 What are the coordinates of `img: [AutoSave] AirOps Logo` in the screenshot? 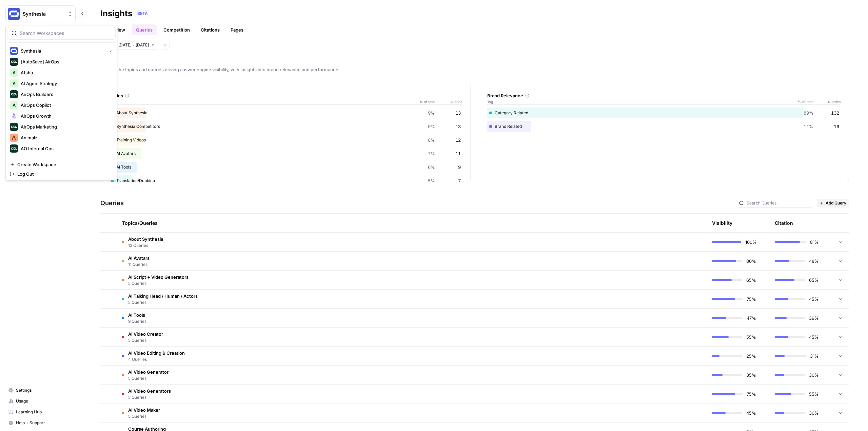 It's located at (14, 62).